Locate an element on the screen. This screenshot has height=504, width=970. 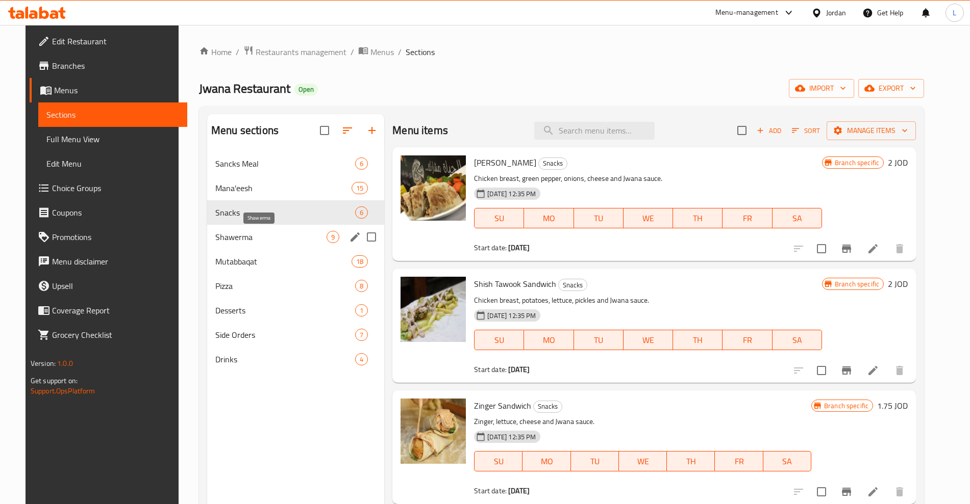
a: Home is located at coordinates (215, 52).